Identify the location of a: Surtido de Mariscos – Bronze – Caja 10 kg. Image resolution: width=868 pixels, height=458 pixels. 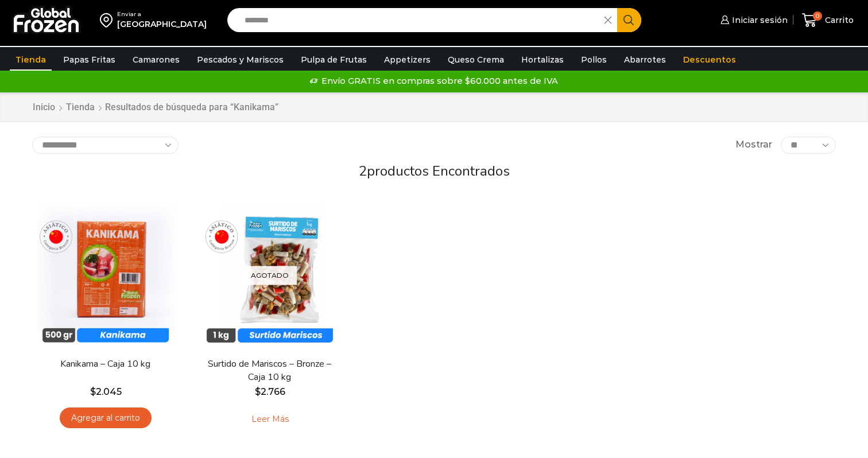
(269, 371).